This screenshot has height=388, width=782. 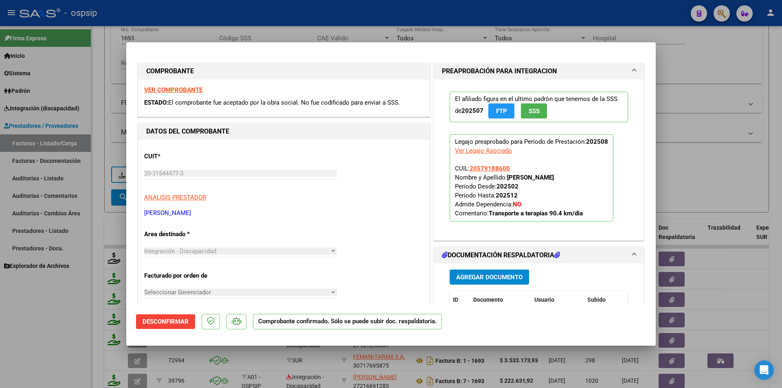 What do you see at coordinates (455, 300) in the screenshot?
I see `span: ID` at bounding box center [455, 300].